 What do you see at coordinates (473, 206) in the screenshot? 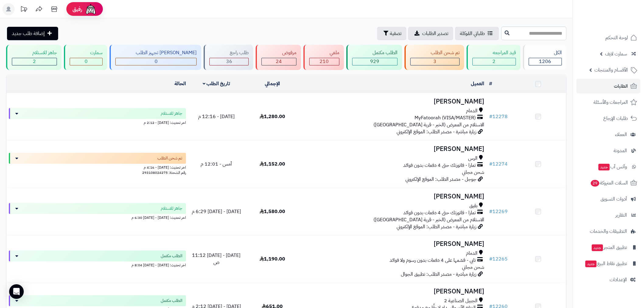
I see `span: بقيق` at bounding box center [473, 206].